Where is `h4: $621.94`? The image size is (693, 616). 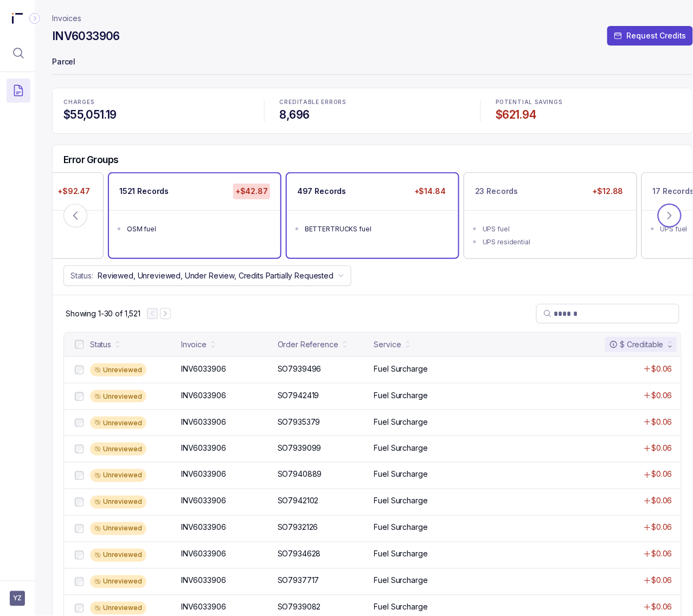 h4: $621.94 is located at coordinates (589, 115).